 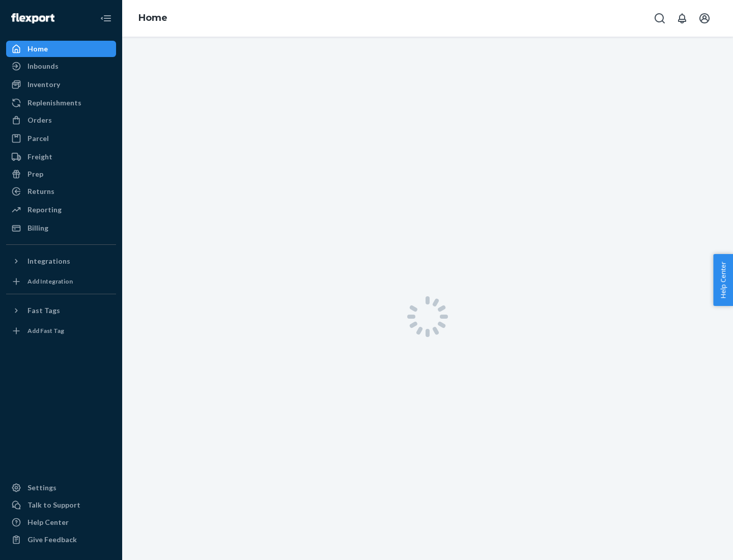 I want to click on div: Add Fast Tag, so click(x=46, y=331).